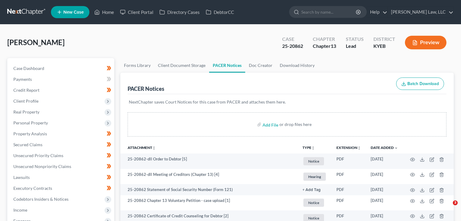 The height and width of the screenshot is (221, 461). Describe the element at coordinates (31, 123) in the screenshot. I see `span: Personal Property` at that location.